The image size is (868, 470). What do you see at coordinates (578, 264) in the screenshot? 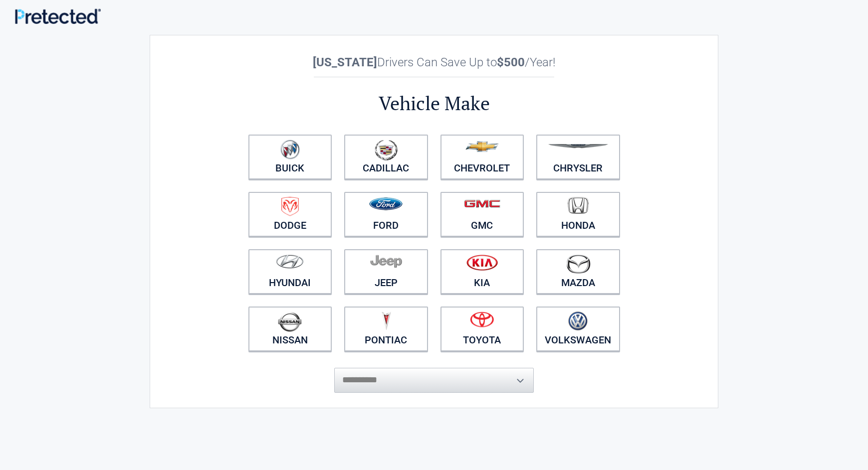
I see `img: mazda` at bounding box center [578, 264].